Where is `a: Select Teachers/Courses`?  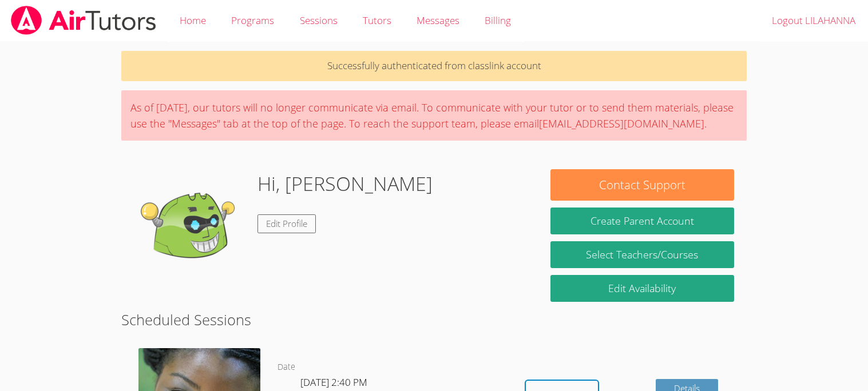
a: Select Teachers/Courses is located at coordinates (642, 254).